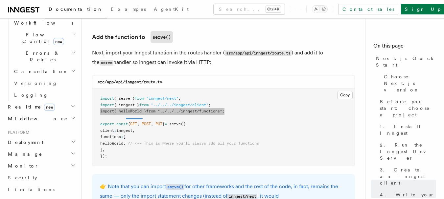 The width and height of the screenshot is (444, 199). I want to click on span: Monitor, so click(22, 166).